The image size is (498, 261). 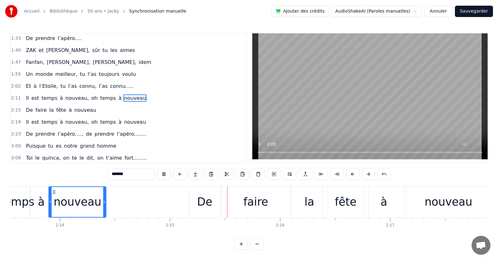 What do you see at coordinates (66, 74) in the screenshot?
I see `span: meilleur,` at bounding box center [66, 74].